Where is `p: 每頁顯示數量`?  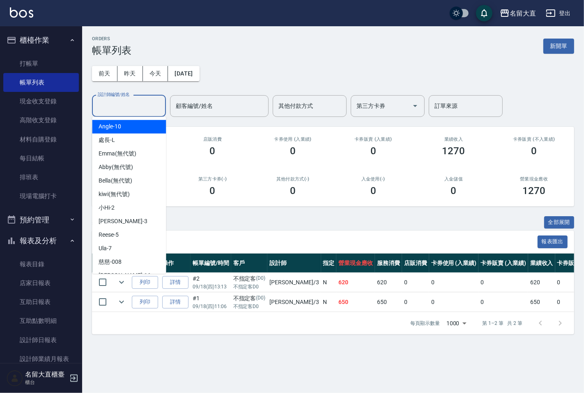
p: 每頁顯示數量 is located at coordinates (425, 323).